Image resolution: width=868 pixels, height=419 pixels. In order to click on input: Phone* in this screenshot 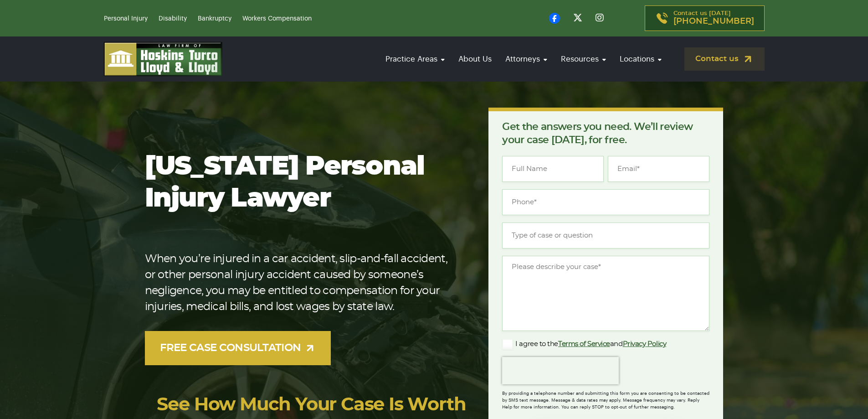, I will do `click(605, 202)`.